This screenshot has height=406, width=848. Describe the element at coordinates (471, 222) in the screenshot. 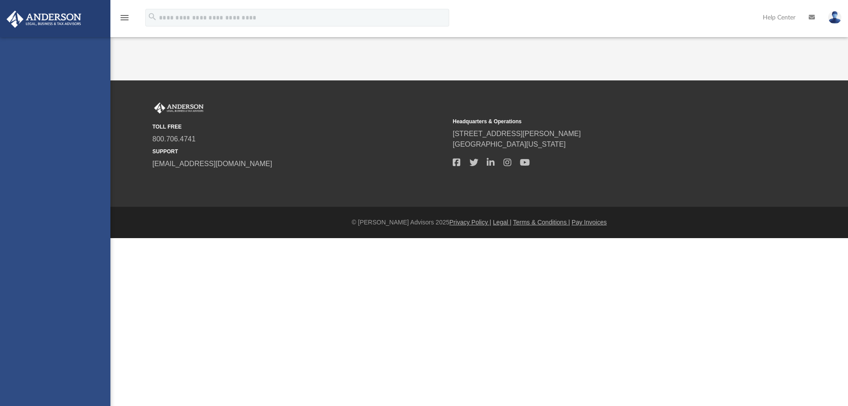

I see `a: Privacy Policy |` at that location.